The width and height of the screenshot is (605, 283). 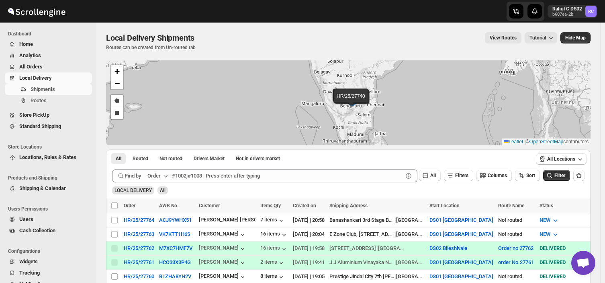 I want to click on span: Sort, so click(x=531, y=175).